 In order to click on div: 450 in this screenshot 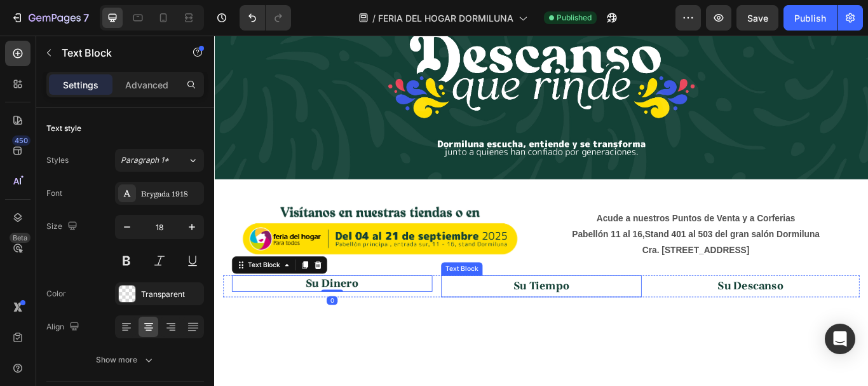, I will do `click(21, 140)`.